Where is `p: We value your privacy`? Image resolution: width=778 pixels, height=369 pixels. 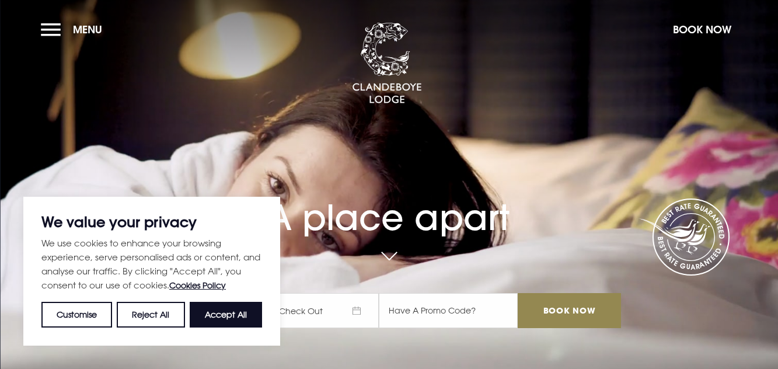
p: We value your privacy is located at coordinates (152, 222).